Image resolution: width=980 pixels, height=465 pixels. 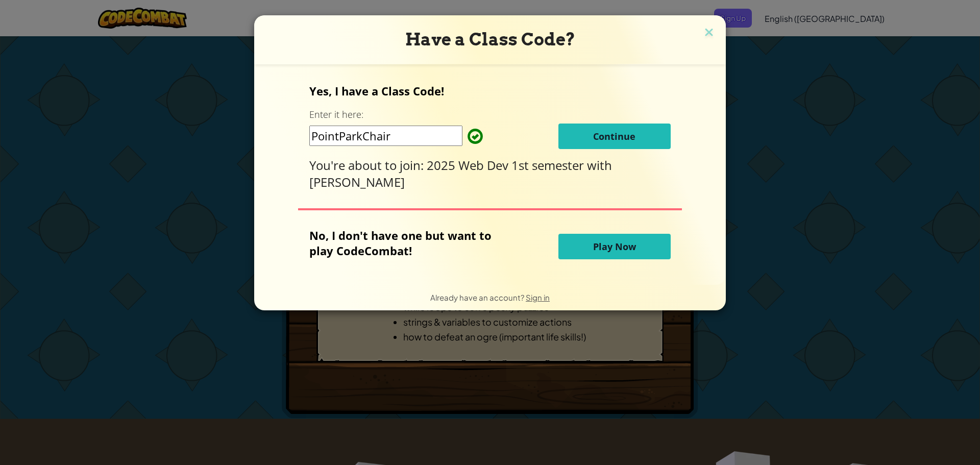 I want to click on span: 2025 Web Dev 1st semester, so click(x=507, y=164).